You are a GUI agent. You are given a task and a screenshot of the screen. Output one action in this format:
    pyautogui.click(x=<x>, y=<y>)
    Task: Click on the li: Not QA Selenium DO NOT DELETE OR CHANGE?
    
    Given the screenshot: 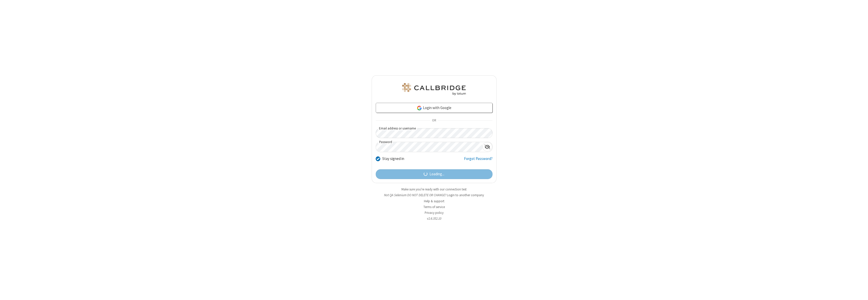 What is the action you would take?
    pyautogui.click(x=434, y=195)
    